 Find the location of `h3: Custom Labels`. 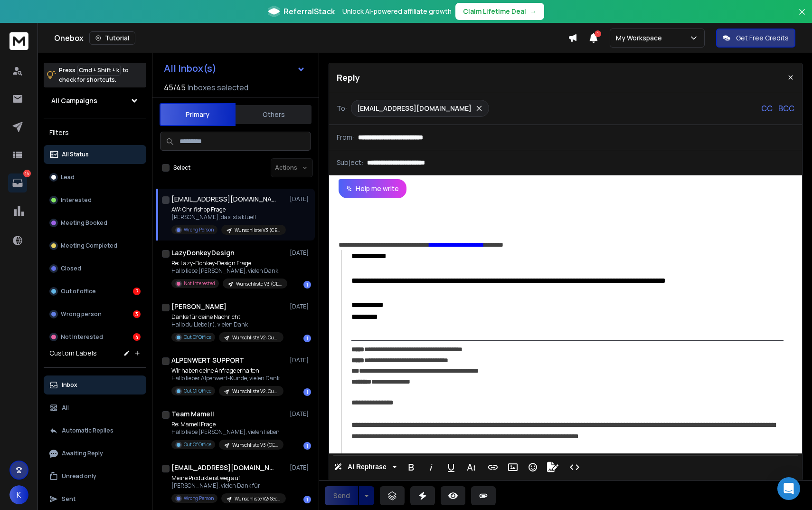

h3: Custom Labels is located at coordinates (73, 353).